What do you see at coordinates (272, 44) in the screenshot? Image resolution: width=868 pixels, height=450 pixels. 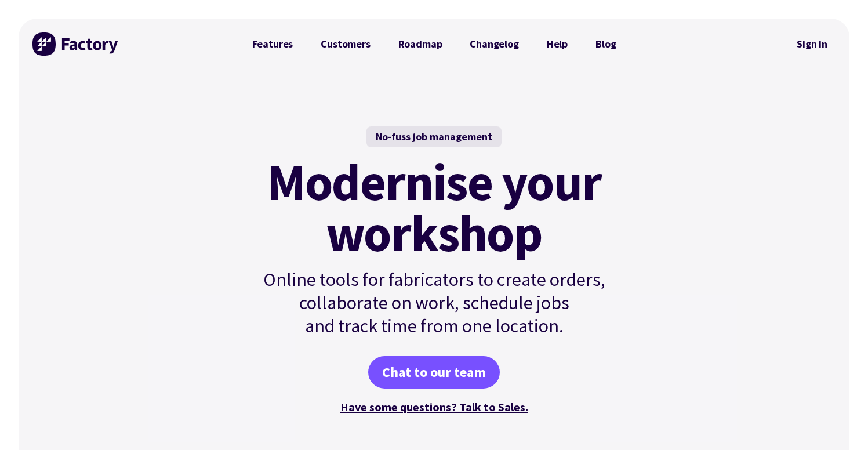 I see `a: Features` at bounding box center [272, 44].